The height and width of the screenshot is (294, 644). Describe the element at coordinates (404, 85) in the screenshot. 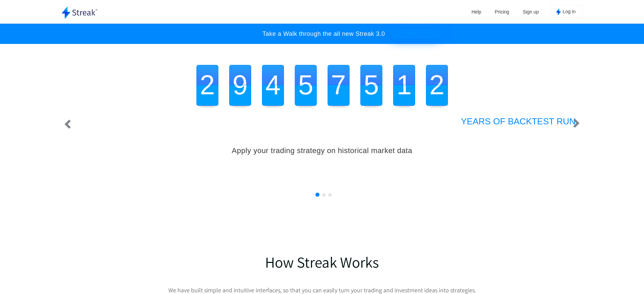

I see `span: 1` at that location.